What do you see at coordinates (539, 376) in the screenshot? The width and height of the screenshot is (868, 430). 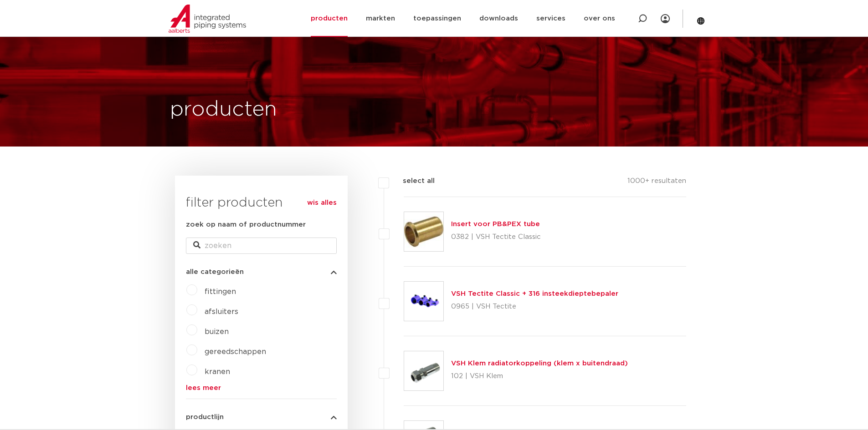 I see `p: 102 | VSH Klem` at bounding box center [539, 376].